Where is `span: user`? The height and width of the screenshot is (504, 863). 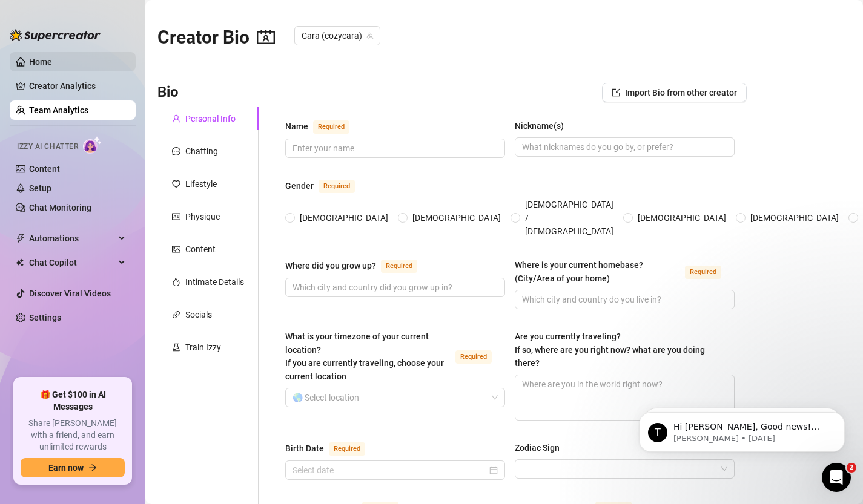
span: user is located at coordinates (176, 119).